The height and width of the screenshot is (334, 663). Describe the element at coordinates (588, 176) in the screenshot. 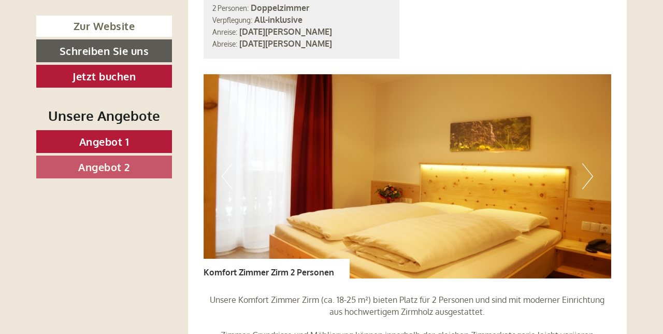

I see `button: Next` at that location.